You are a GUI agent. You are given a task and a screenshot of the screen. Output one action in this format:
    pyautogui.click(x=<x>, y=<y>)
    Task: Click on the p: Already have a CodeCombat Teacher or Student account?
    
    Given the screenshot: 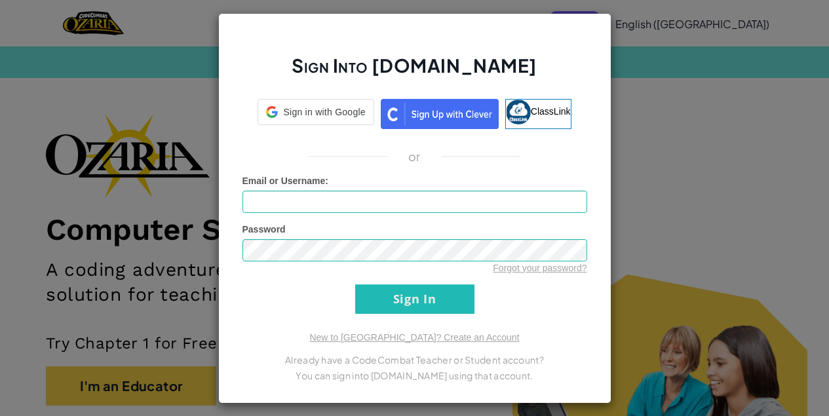 What is the action you would take?
    pyautogui.click(x=415, y=360)
    